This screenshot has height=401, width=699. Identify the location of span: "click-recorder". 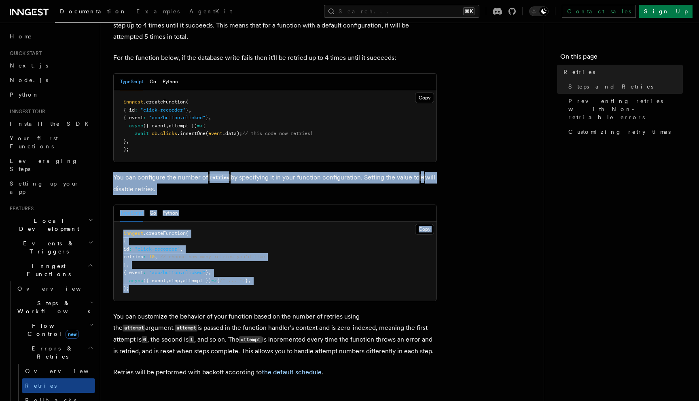
(157, 249).